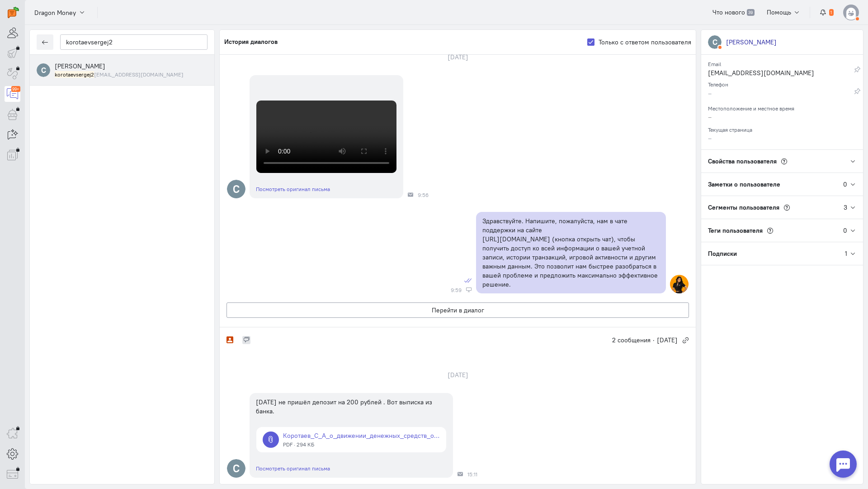 This screenshot has height=489, width=868. I want to click on button: Dragon Money, so click(60, 12).